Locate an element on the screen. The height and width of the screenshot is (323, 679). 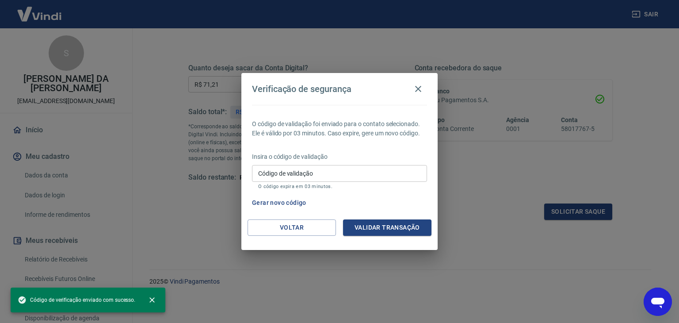
button: Validar transação is located at coordinates (387, 227).